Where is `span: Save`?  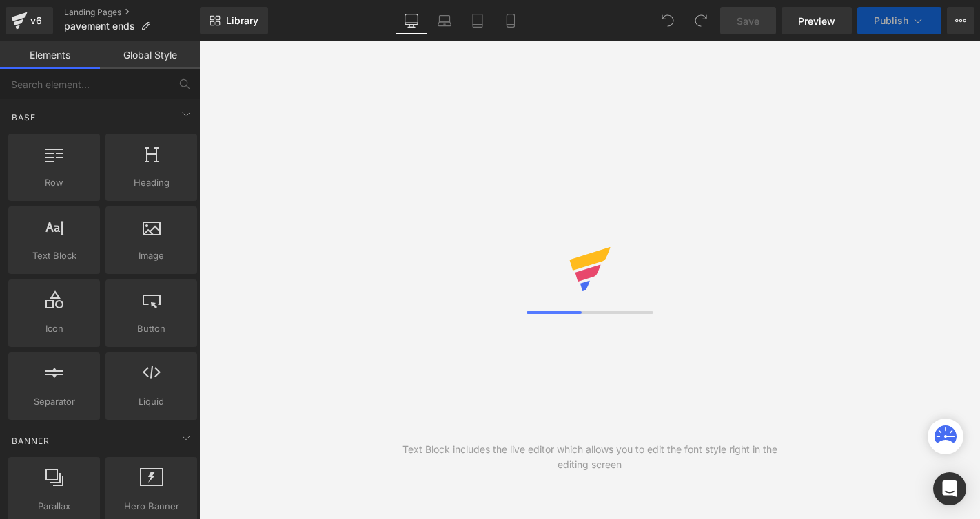 span: Save is located at coordinates (748, 21).